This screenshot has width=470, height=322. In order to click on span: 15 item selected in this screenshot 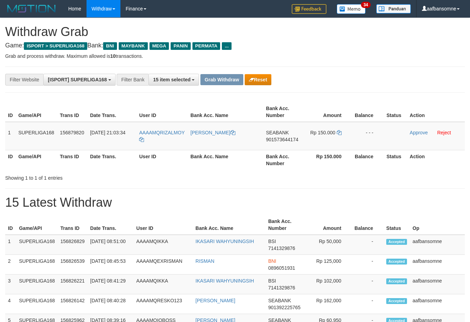, I will do `click(172, 80)`.